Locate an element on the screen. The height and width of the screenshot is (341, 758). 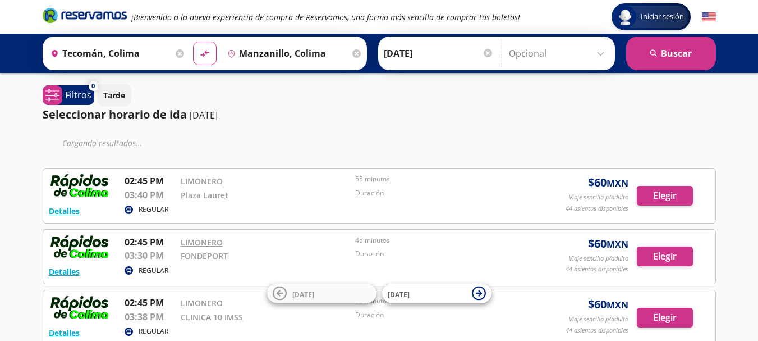
button: English is located at coordinates (709, 17).